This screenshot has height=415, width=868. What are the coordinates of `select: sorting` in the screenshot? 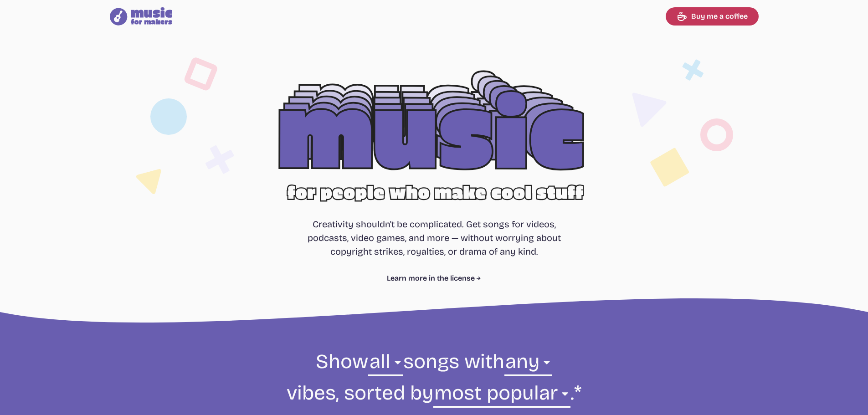 It's located at (501, 395).